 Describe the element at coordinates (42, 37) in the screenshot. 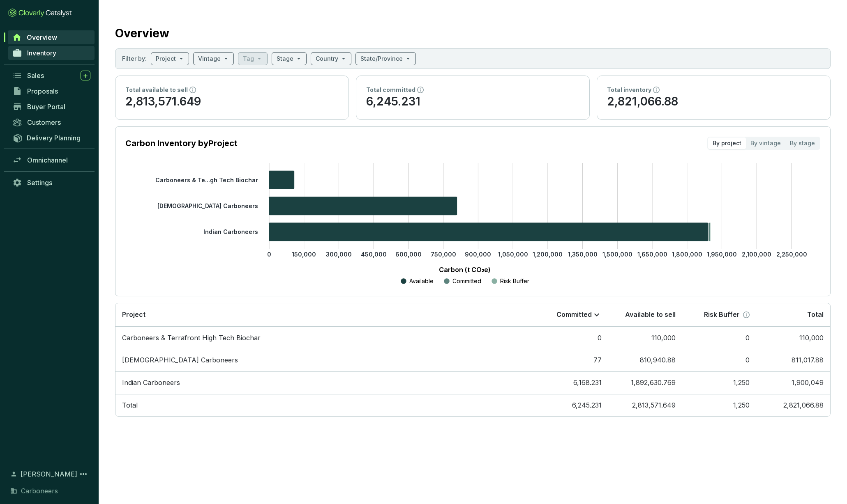

I see `span: Overview` at that location.